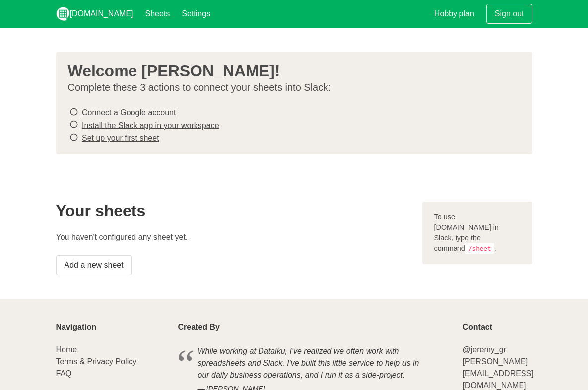 Image resolution: width=588 pixels, height=390 pixels. I want to click on h2: Your sheets, so click(233, 210).